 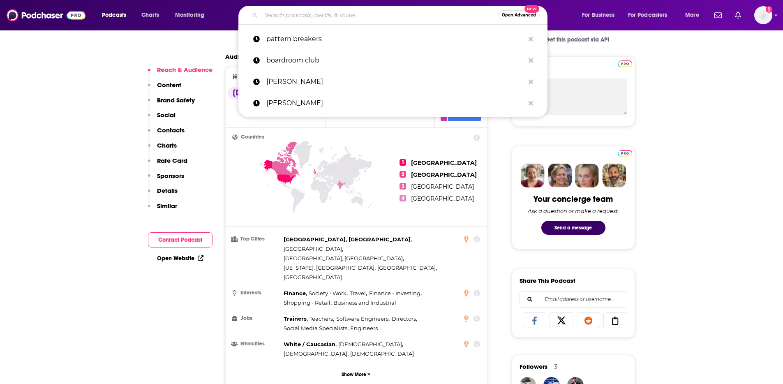 I want to click on img: Jon Profile, so click(x=614, y=176).